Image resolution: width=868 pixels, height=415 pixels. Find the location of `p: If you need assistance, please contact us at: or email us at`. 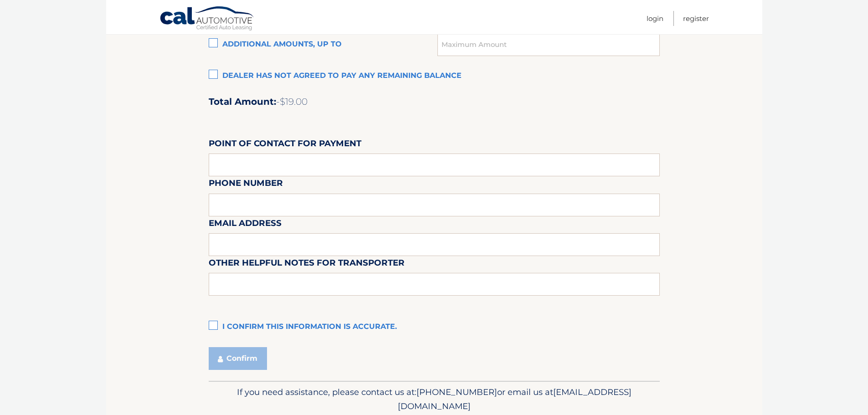

p: If you need assistance, please contact us at: or email us at is located at coordinates (434, 400).